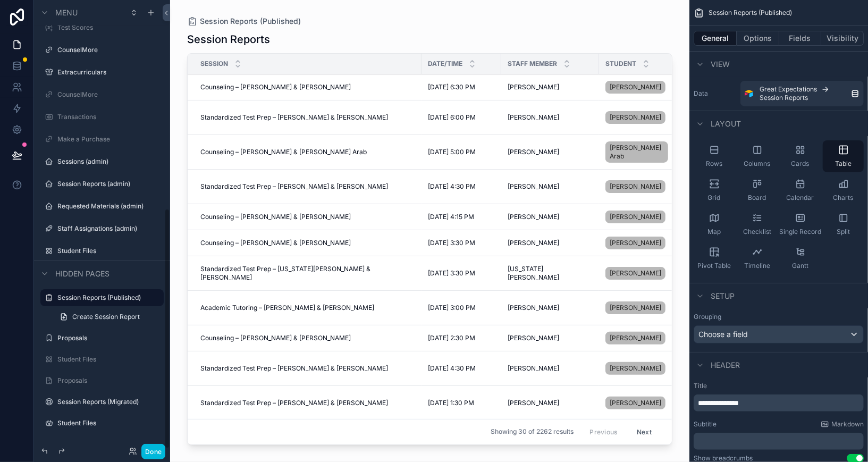 The width and height of the screenshot is (868, 462). I want to click on img: Airtable Logo, so click(749, 94).